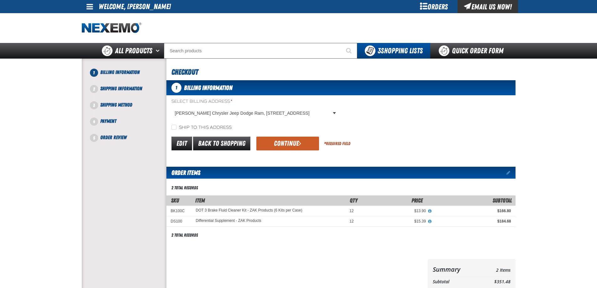 The width and height of the screenshot is (597, 288). Describe the element at coordinates (255, 102) in the screenshot. I see `label: Select Billing Address` at that location.